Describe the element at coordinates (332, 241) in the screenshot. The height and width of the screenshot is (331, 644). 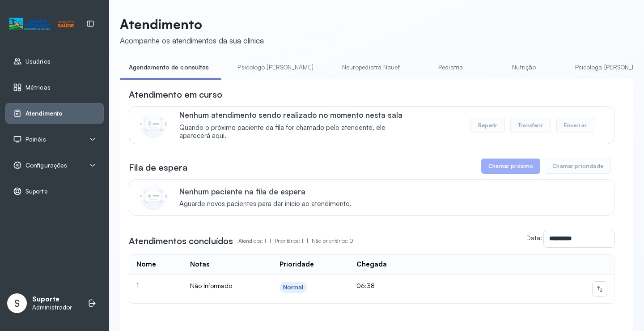
I see `p: Não prioritários: 0` at that location.